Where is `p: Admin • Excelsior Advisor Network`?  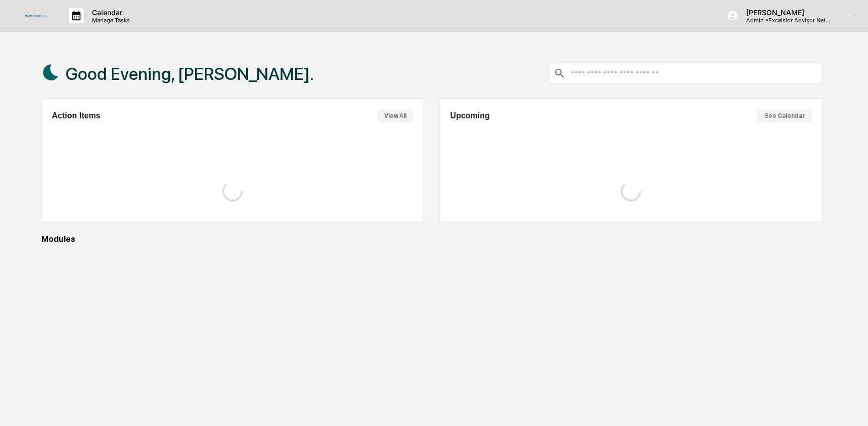
p: Admin • Excelsior Advisor Network is located at coordinates (785, 20).